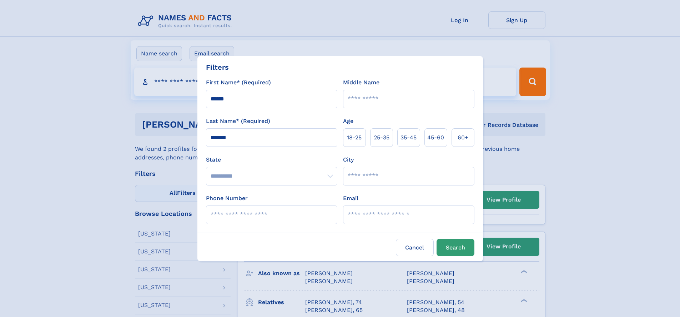 This screenshot has width=680, height=317. What do you see at coordinates (463, 138) in the screenshot?
I see `span: 60+` at bounding box center [463, 138].